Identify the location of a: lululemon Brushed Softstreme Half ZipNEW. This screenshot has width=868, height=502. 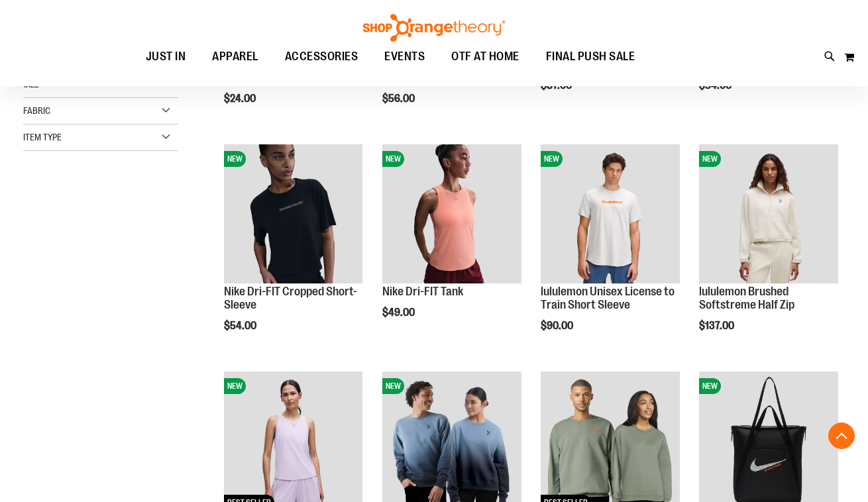
(768, 215).